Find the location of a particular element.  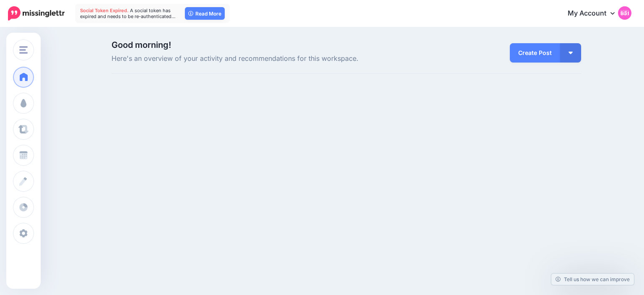

span: Good morning! is located at coordinates (141, 45).